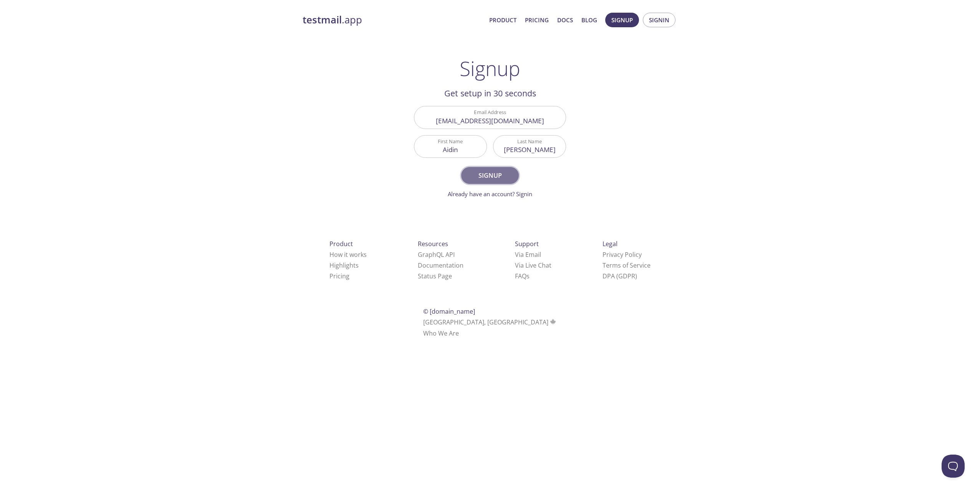  What do you see at coordinates (490, 68) in the screenshot?
I see `h1: Signup` at bounding box center [490, 68].